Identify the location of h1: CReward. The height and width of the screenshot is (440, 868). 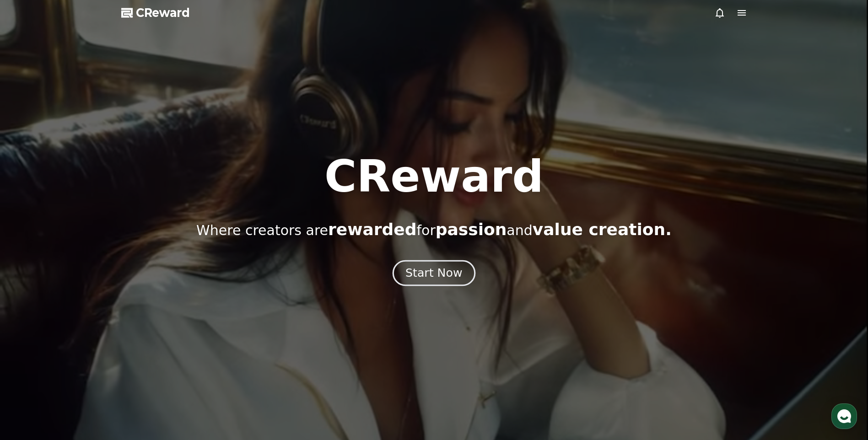
(434, 176).